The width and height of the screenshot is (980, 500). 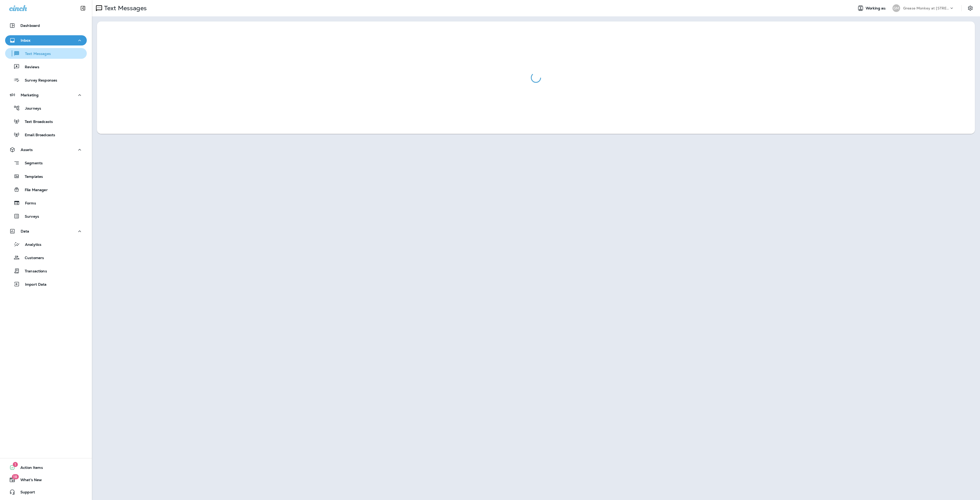 I want to click on p: Inbox, so click(x=26, y=40).